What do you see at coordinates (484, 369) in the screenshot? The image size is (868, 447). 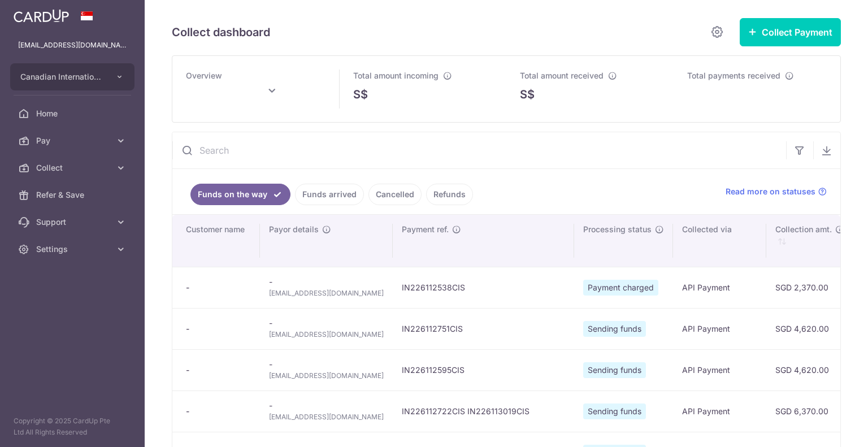 I see `td: IN226112595CIS` at bounding box center [484, 369].